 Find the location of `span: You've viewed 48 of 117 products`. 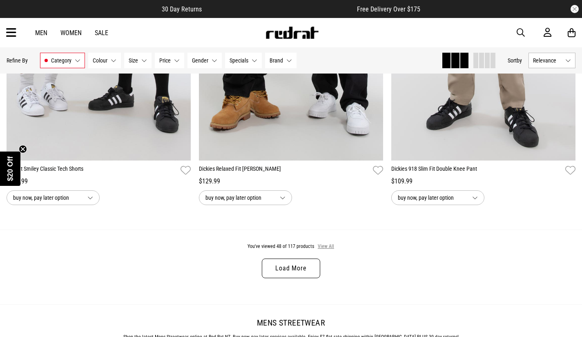

span: You've viewed 48 of 117 products is located at coordinates (281, 246).